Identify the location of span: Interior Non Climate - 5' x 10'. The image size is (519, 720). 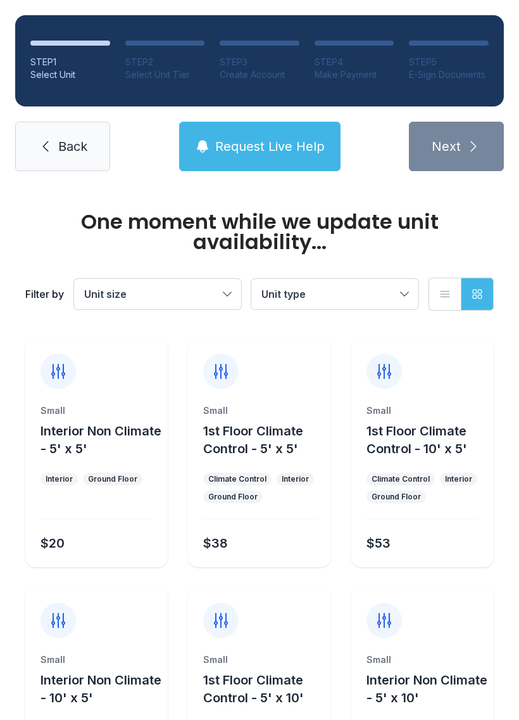
(427, 689).